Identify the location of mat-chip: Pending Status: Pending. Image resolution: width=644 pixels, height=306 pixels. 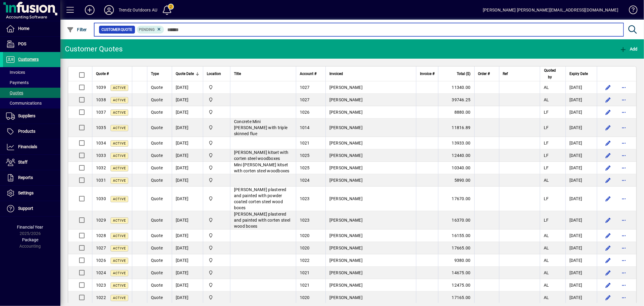
(150, 30).